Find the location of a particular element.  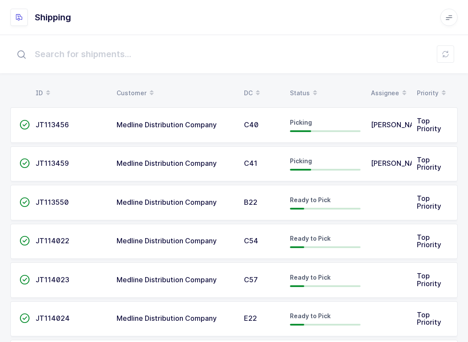

div: ID is located at coordinates (71, 93).